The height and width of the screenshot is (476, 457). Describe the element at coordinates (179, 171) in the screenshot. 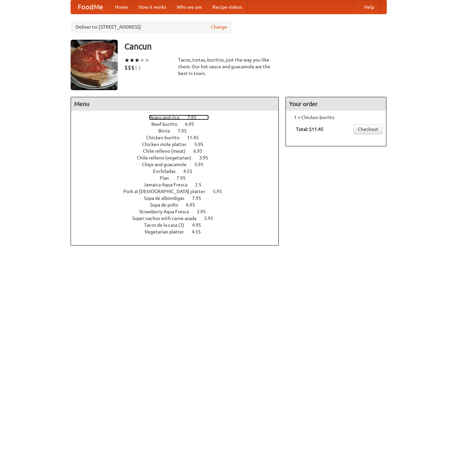

I see `a: Enchiladas 4.55` at that location.